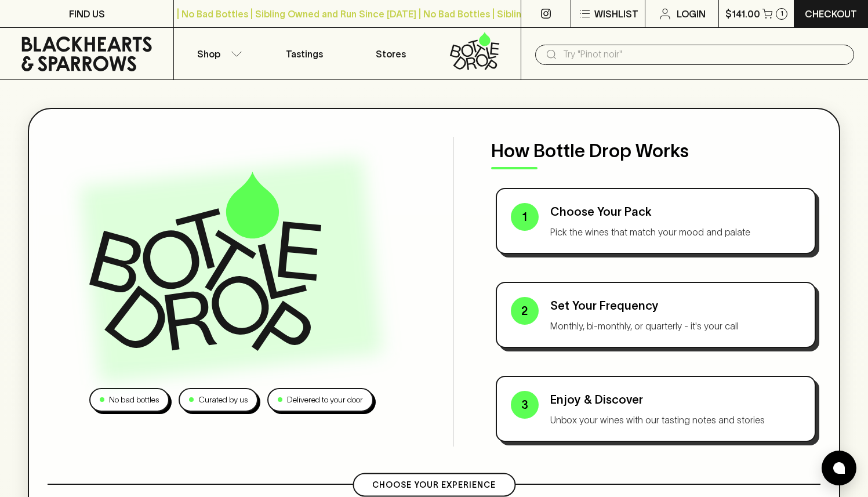  What do you see at coordinates (525, 405) in the screenshot?
I see `div: 3` at bounding box center [525, 405].